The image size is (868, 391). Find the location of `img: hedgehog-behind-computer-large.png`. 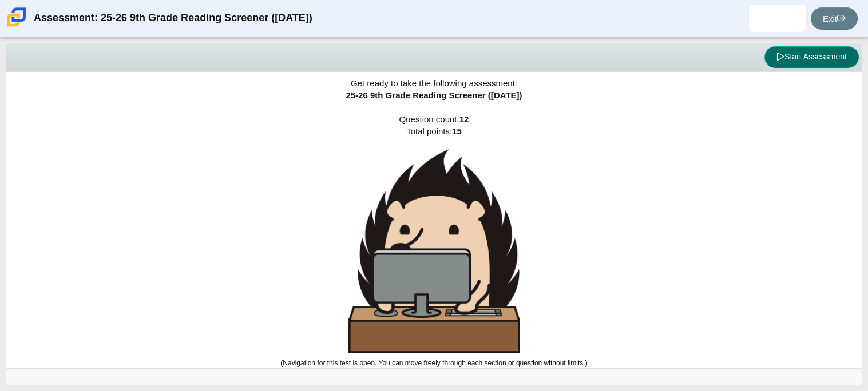

img: hedgehog-behind-computer-large.png is located at coordinates (434, 251).